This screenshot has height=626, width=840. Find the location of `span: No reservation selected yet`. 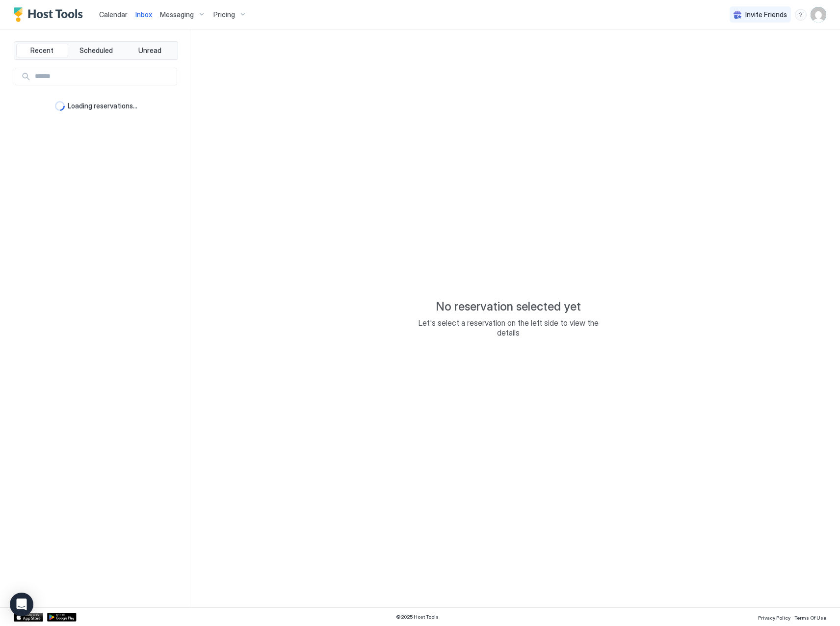

span: No reservation selected yet is located at coordinates (508, 306).